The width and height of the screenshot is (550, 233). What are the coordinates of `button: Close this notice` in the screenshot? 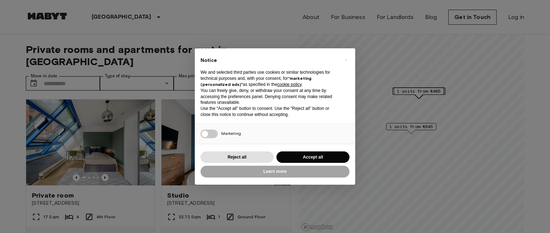 It's located at (346, 60).